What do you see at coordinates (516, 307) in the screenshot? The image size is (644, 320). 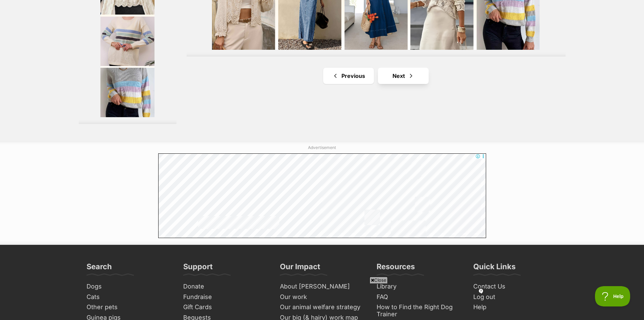 I see `a: Help` at bounding box center [516, 307].